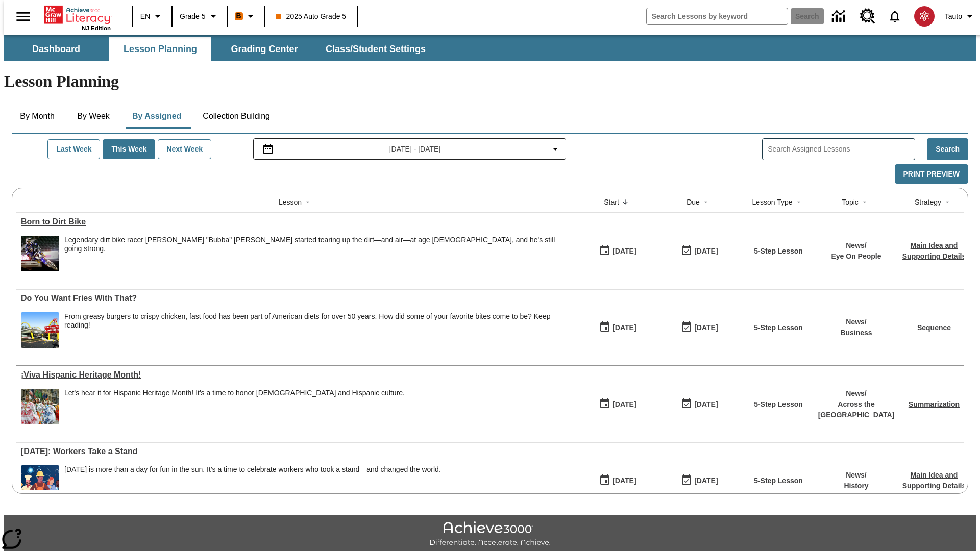 This screenshot has height=551, width=980. What do you see at coordinates (617, 404) in the screenshot?
I see `button: 10/13/25: First time the lesson was available` at bounding box center [617, 404].